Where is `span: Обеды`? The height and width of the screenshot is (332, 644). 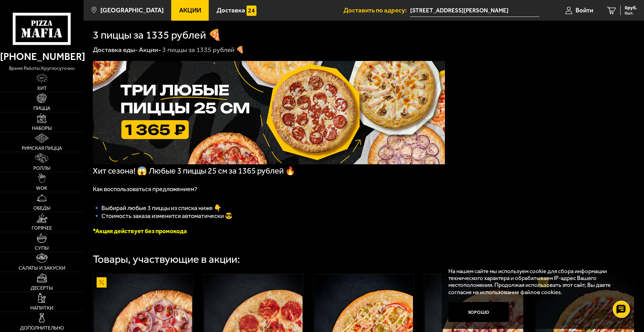
span: Обеды is located at coordinates (42, 207).